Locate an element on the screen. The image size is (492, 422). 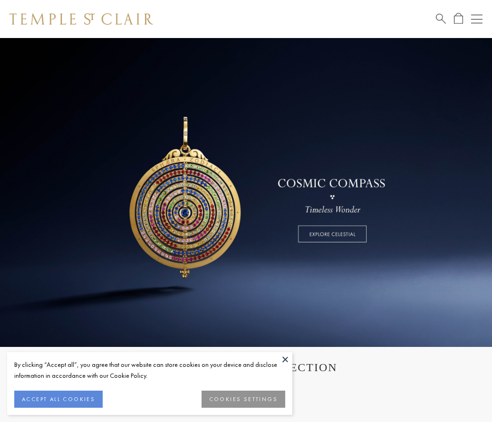
img: Temple St. Clair is located at coordinates (81, 19).